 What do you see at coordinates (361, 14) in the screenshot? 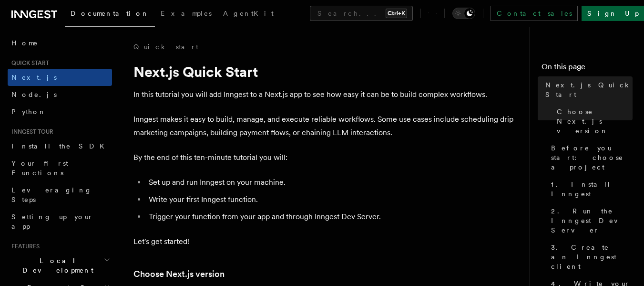
I see `button: Search...Ctrl+K` at bounding box center [361, 14].